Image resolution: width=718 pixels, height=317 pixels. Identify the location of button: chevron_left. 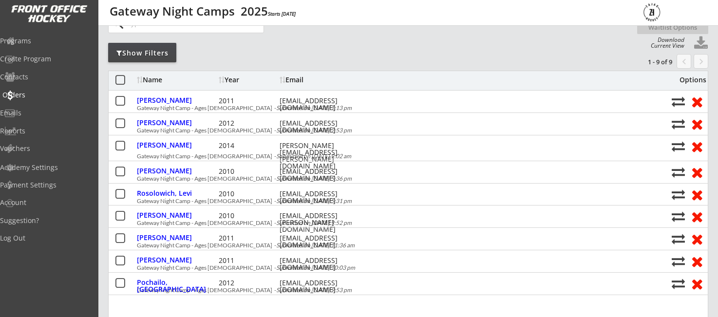
(684, 61).